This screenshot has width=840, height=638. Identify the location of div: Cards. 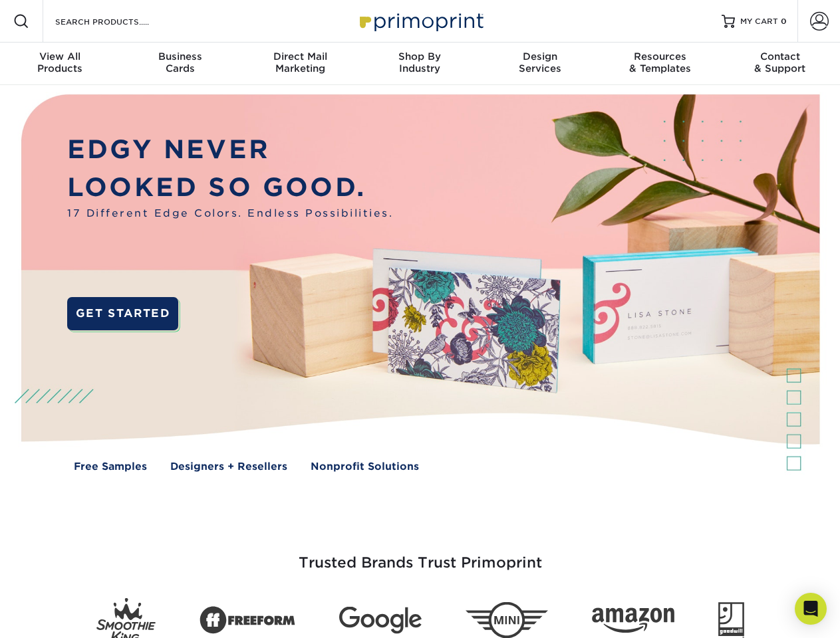
(180, 62).